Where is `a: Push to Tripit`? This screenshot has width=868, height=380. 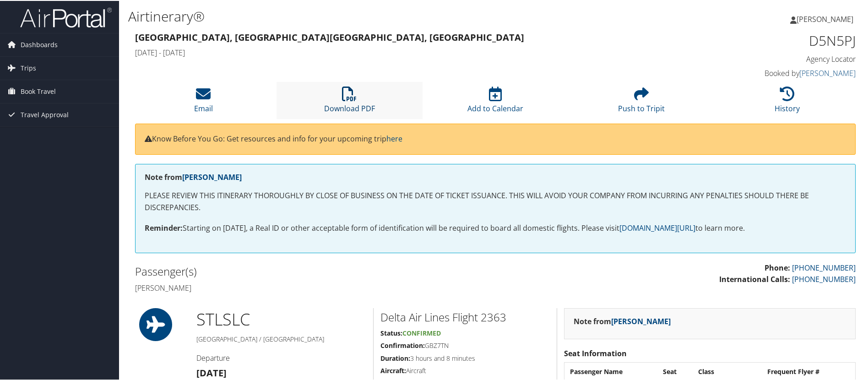
a: Push to Tripit is located at coordinates (641, 101).